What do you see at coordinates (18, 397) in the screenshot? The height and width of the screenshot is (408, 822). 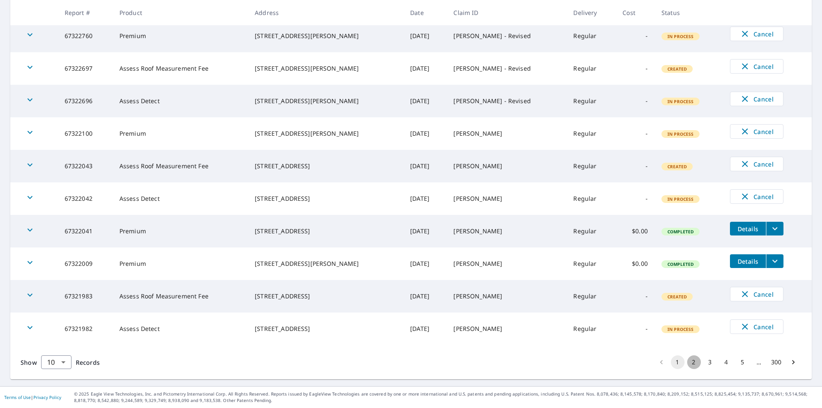 I see `a: Terms of Use` at bounding box center [18, 397].